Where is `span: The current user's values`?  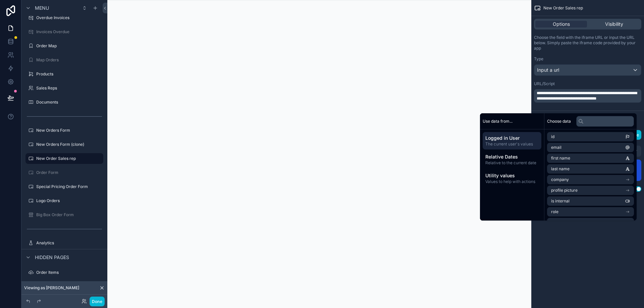 span: The current user's values is located at coordinates (512, 144).